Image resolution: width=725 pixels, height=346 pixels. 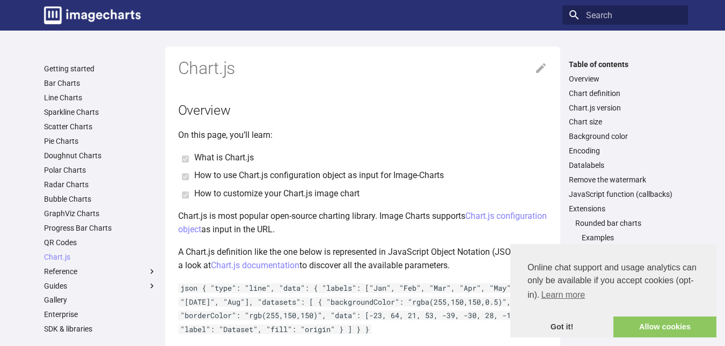 I want to click on a: Chart.js, so click(x=100, y=257).